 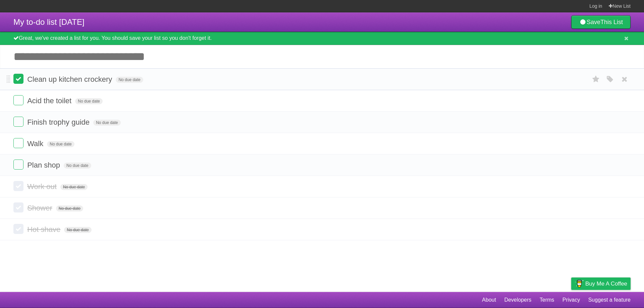 What do you see at coordinates (43, 186) in the screenshot?
I see `span: Work out` at bounding box center [43, 186].